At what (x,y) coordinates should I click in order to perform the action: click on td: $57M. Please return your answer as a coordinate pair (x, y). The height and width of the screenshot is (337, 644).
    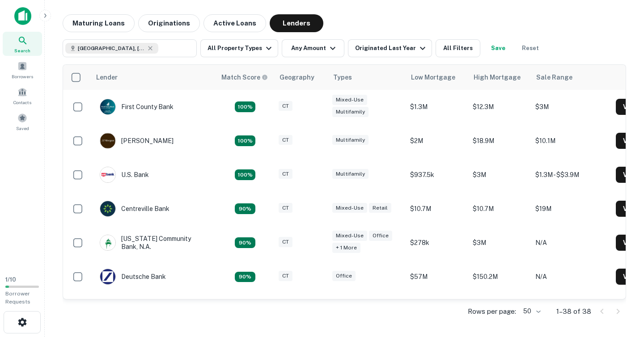
    Looking at the image, I should click on (437, 276).